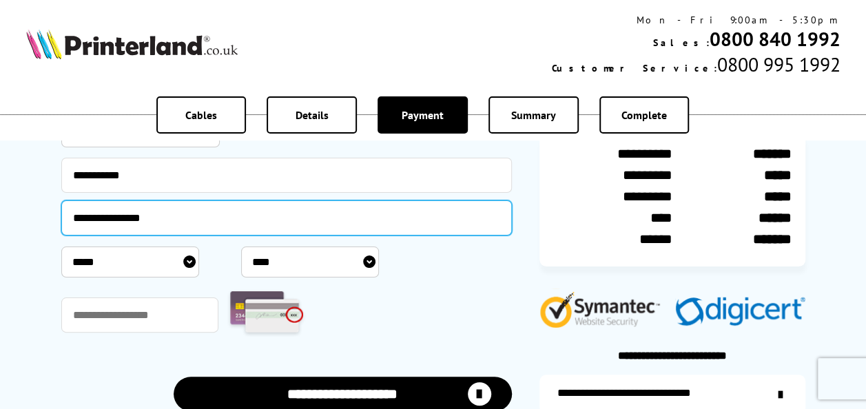 The width and height of the screenshot is (866, 409). Describe the element at coordinates (422, 115) in the screenshot. I see `span: Payment` at that location.